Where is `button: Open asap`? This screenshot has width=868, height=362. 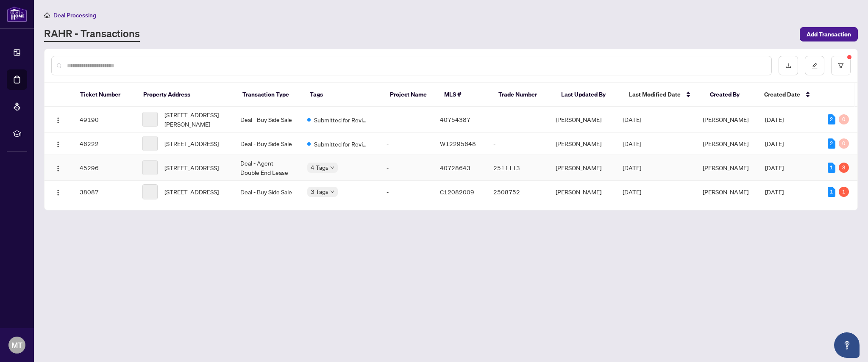
button: Open asap is located at coordinates (847, 345).